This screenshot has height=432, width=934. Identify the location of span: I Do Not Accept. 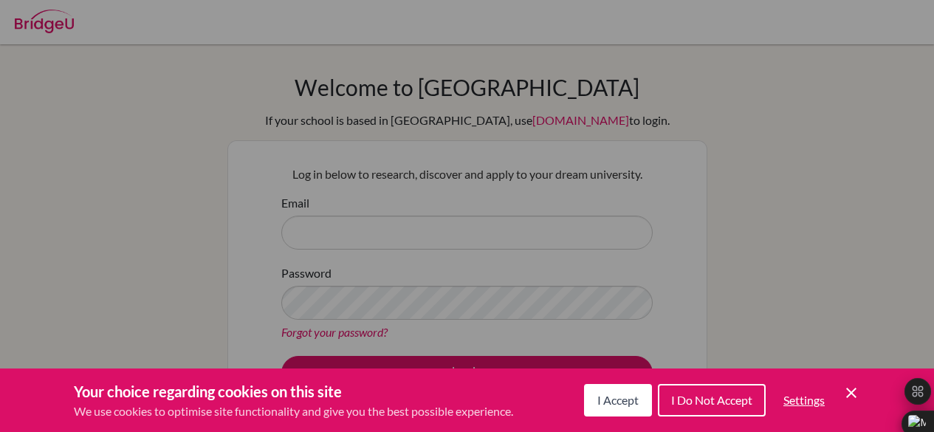
(712, 400).